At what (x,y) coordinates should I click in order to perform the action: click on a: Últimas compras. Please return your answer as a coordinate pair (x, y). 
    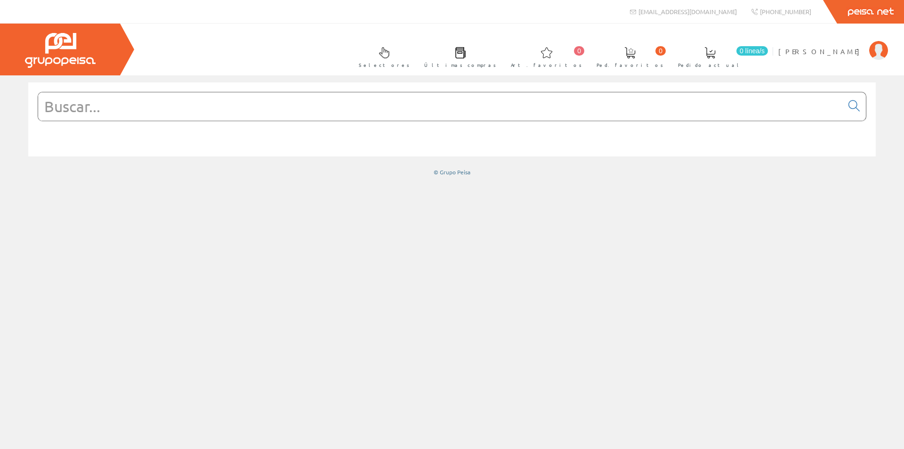
    Looking at the image, I should click on (458, 56).